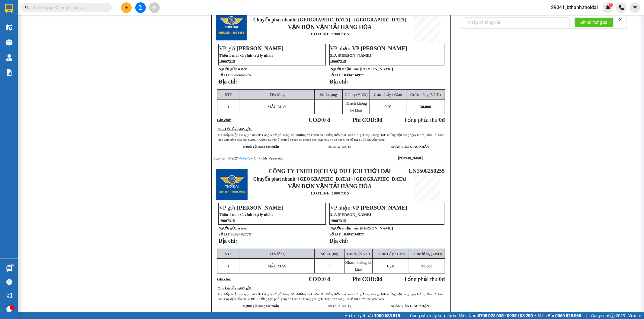  What do you see at coordinates (69, 8) in the screenshot?
I see `input: Tìm tên, số ĐT hoặc mã đơn` at bounding box center [69, 8].